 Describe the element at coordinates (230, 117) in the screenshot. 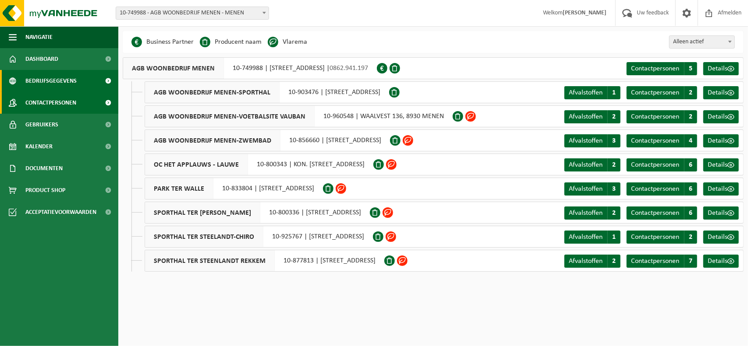

I see `span: AGB WOONBEDRIJF MENEN-VOETBALSITE VAUBAN` at that location.